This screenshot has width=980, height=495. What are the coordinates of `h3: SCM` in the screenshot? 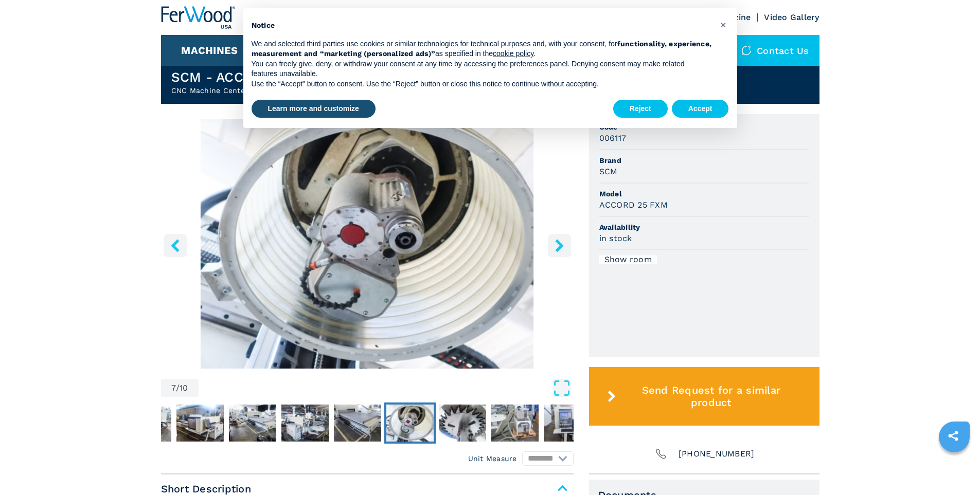 It's located at (608, 171).